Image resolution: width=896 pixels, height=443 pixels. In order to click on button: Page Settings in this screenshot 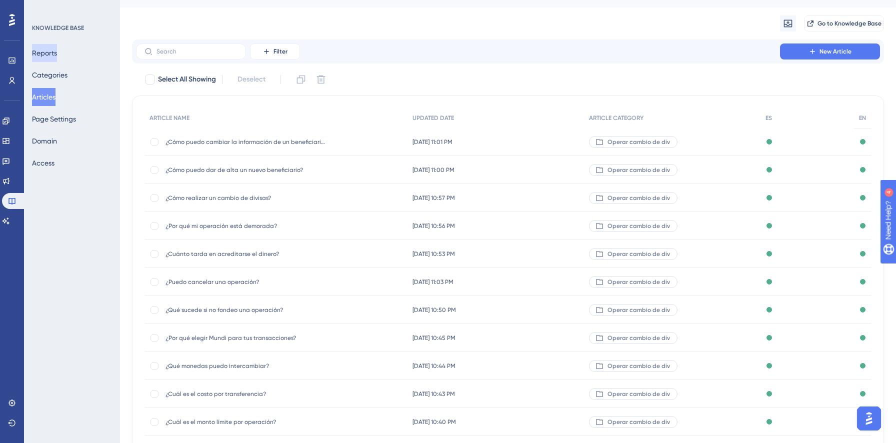, I will do `click(54, 119)`.